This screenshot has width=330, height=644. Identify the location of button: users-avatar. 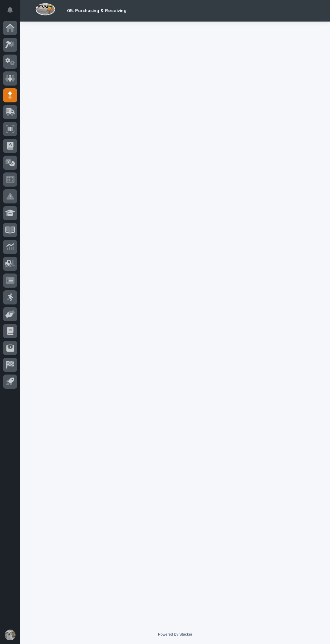
(10, 635).